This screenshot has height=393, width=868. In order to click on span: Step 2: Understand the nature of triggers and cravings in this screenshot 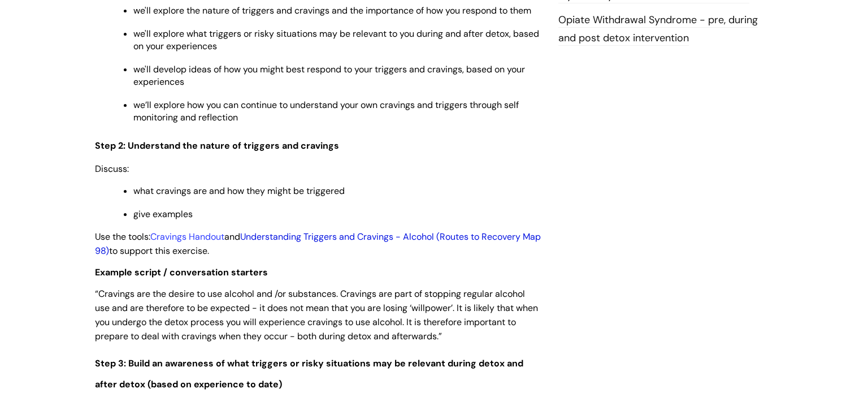, I will do `click(217, 146)`.